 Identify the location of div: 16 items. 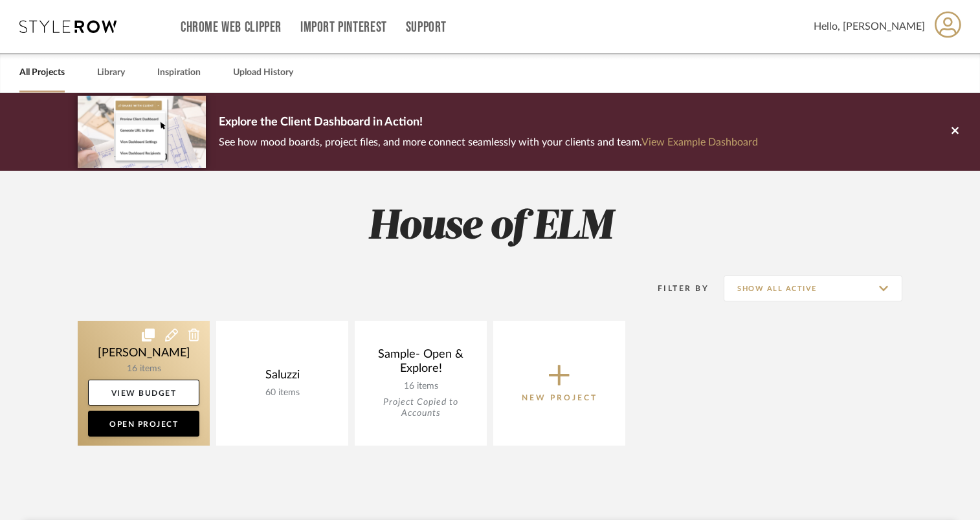
(421, 386).